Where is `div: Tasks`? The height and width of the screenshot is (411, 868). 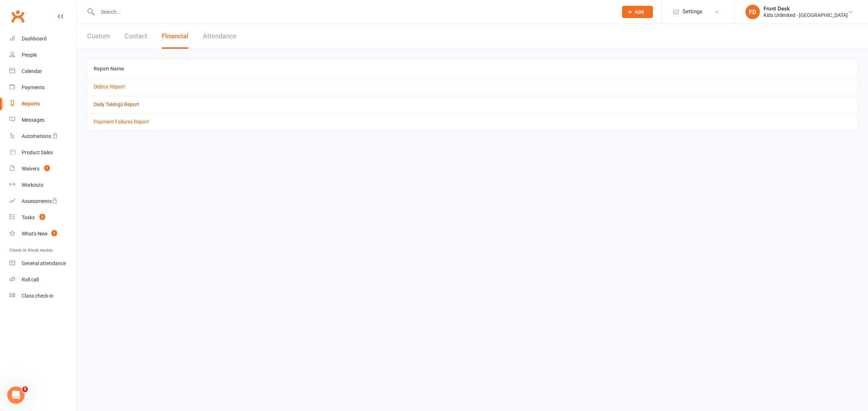
div: Tasks is located at coordinates (28, 218).